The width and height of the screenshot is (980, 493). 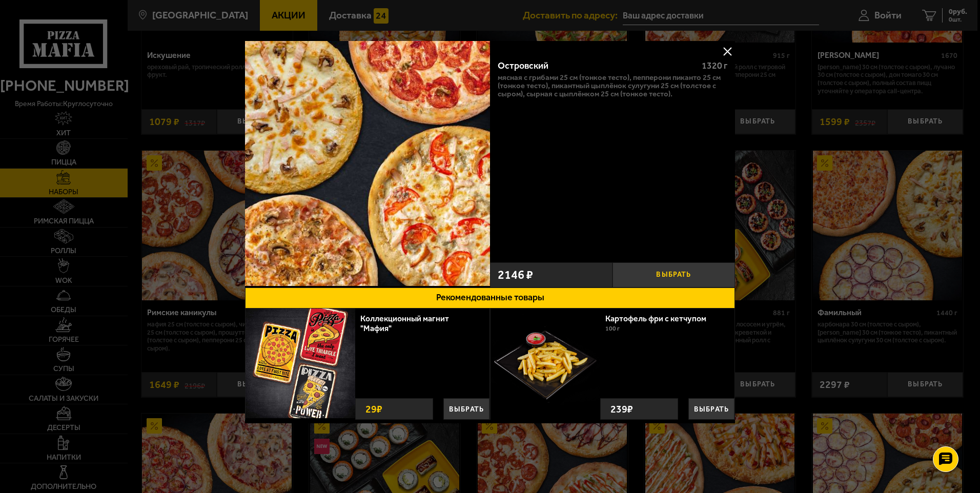 What do you see at coordinates (622, 409) in the screenshot?
I see `strong: 239 ₽` at bounding box center [622, 409].